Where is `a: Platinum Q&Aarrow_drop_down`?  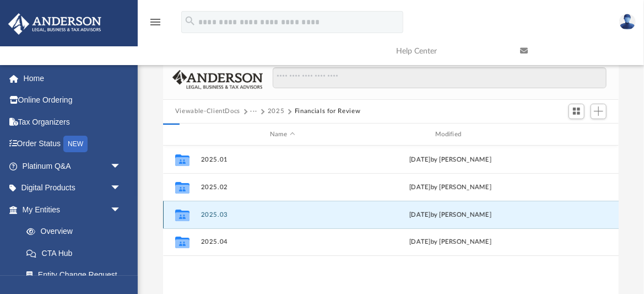
a: Platinum Q&Aarrow_drop_down is located at coordinates (73, 166).